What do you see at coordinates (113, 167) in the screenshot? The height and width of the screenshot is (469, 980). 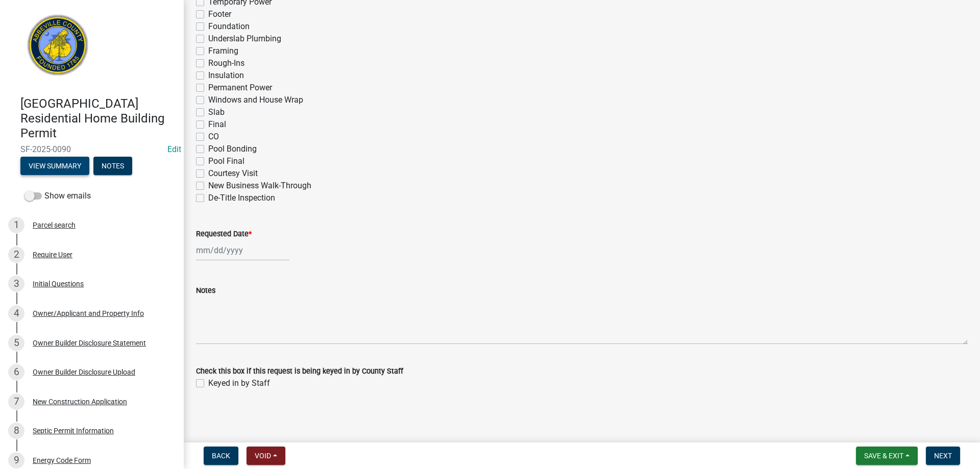 I see `wm-modal-confirm: Notes` at bounding box center [113, 167].